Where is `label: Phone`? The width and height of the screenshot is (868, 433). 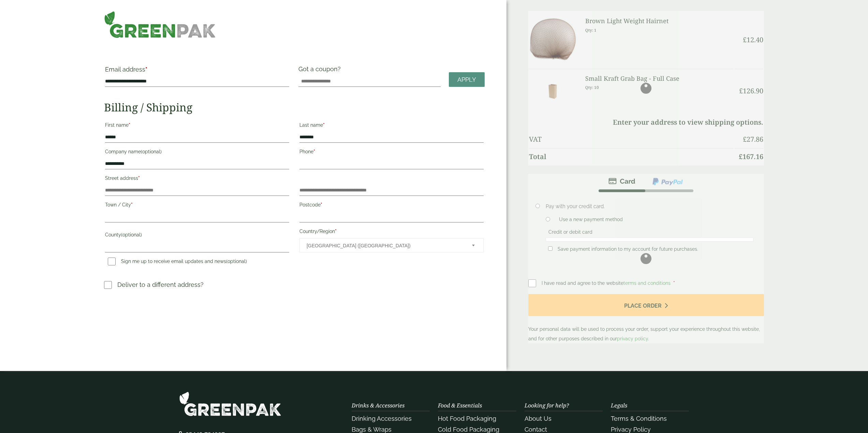
label: Phone is located at coordinates (391, 153).